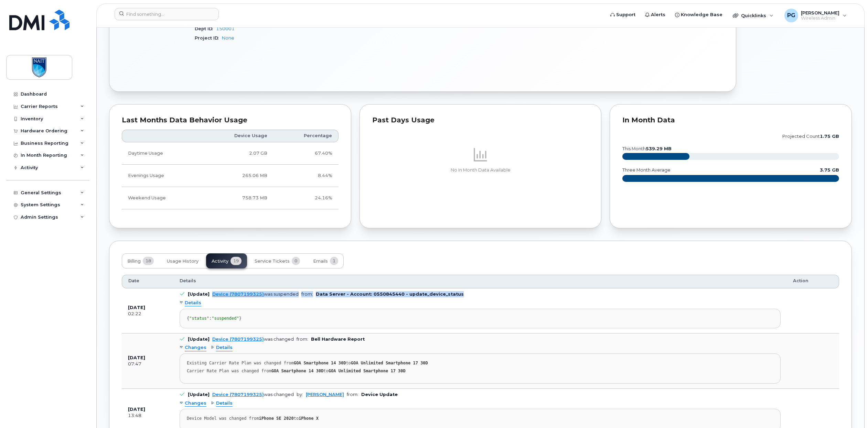 This screenshot has width=868, height=428. I want to click on span: Usage History, so click(183, 261).